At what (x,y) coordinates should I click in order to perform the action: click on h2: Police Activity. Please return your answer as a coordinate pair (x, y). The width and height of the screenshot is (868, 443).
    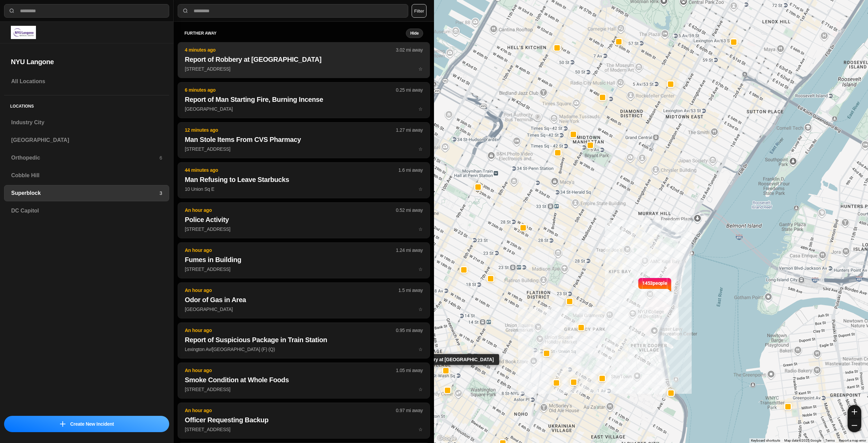
    Looking at the image, I should click on (304, 219).